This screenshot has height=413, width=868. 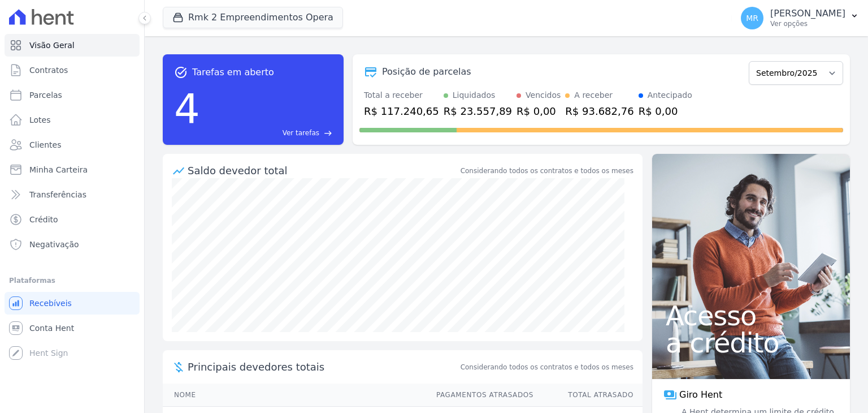 I want to click on span: Lotes, so click(x=40, y=120).